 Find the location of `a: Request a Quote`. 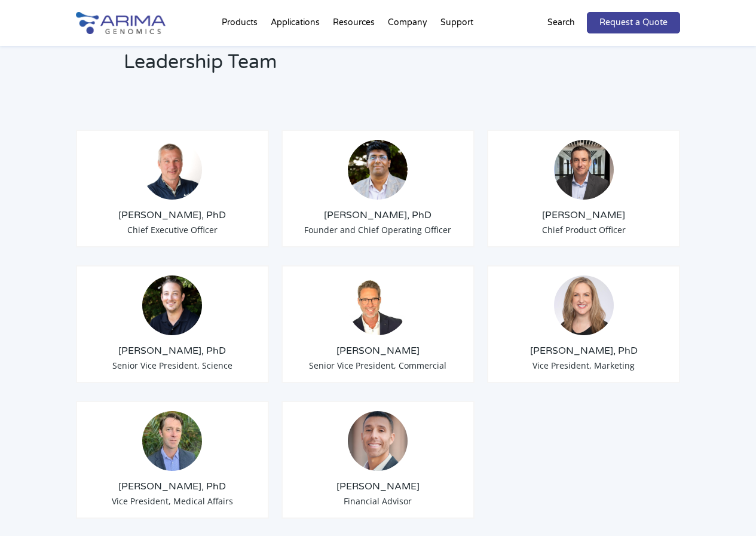

a: Request a Quote is located at coordinates (634, 23).